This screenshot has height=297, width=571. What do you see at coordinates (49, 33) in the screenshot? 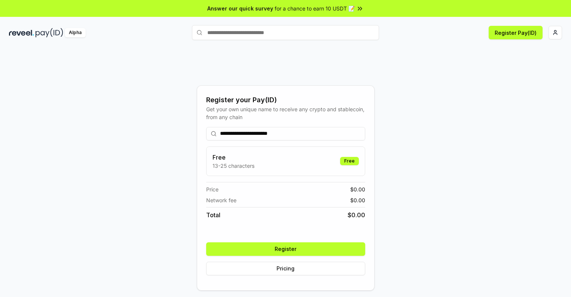
I see `img: pay_id` at bounding box center [49, 33].